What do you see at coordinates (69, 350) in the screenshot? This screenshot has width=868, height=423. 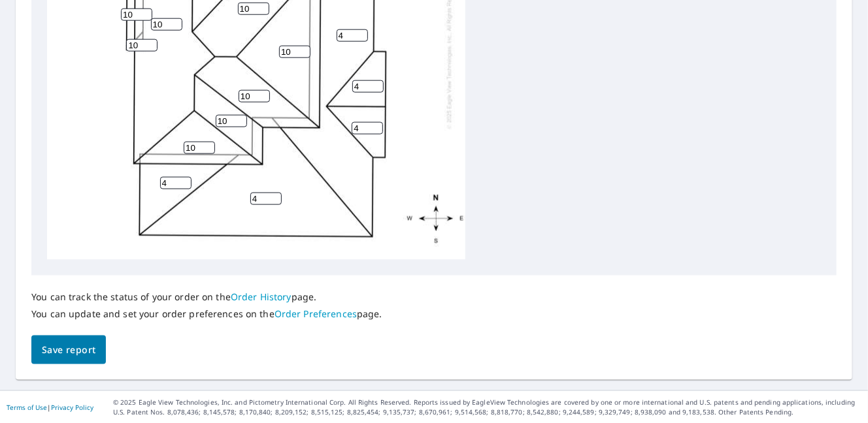 I see `span: Save report` at bounding box center [69, 350].